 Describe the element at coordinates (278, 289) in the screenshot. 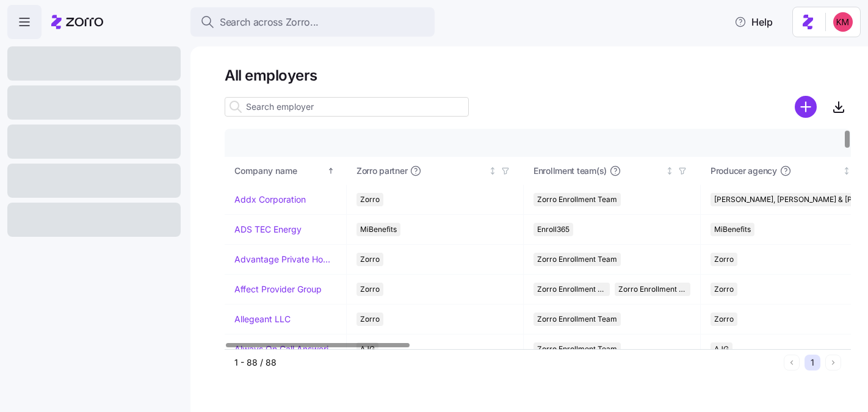

I see `a: Affect Provider Group` at that location.